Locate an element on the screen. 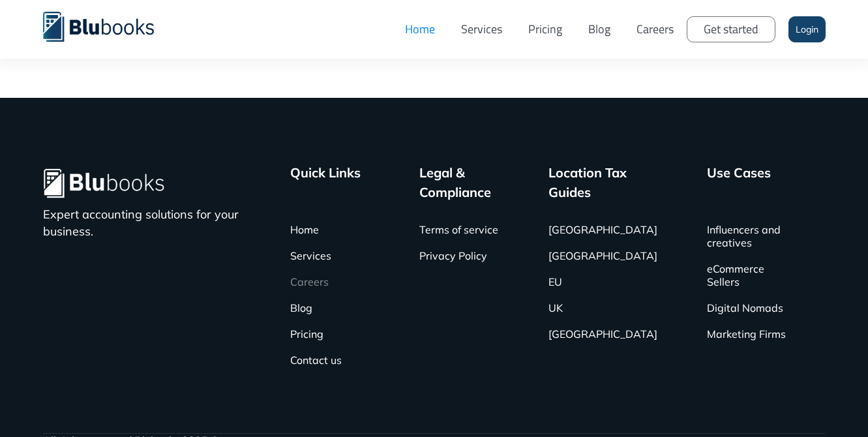 Image resolution: width=868 pixels, height=437 pixels. div: Legal & Compliance is located at coordinates (466, 182).